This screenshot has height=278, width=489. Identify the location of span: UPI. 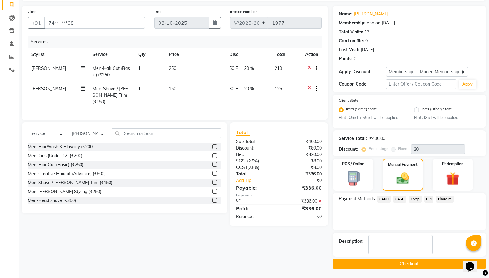
(429, 199).